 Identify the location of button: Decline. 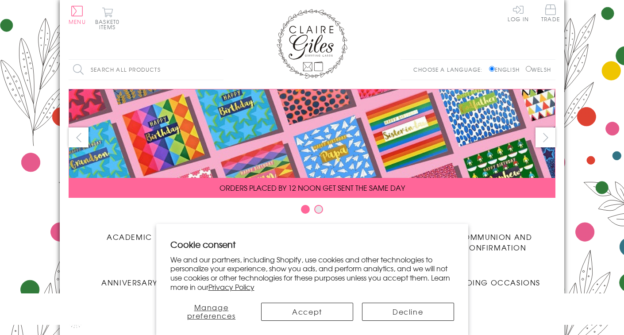
(408, 311).